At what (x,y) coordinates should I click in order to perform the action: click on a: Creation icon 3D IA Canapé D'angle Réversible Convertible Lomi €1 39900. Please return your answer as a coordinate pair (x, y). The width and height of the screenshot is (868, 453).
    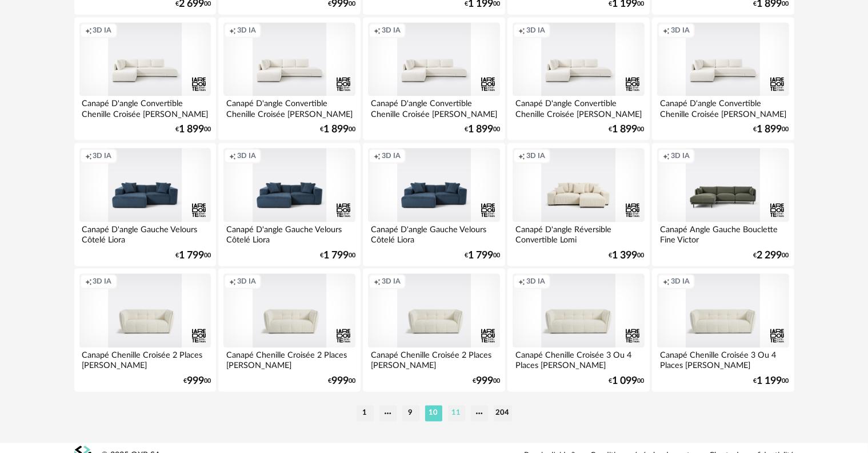
    Looking at the image, I should click on (578, 205).